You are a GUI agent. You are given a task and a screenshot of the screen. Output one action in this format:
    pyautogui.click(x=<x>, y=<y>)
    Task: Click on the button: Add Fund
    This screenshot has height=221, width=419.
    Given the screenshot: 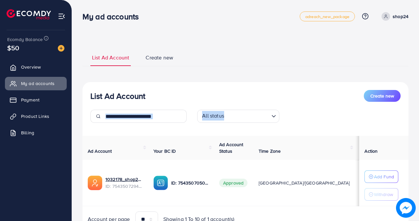 What is the action you would take?
    pyautogui.click(x=382, y=177)
    